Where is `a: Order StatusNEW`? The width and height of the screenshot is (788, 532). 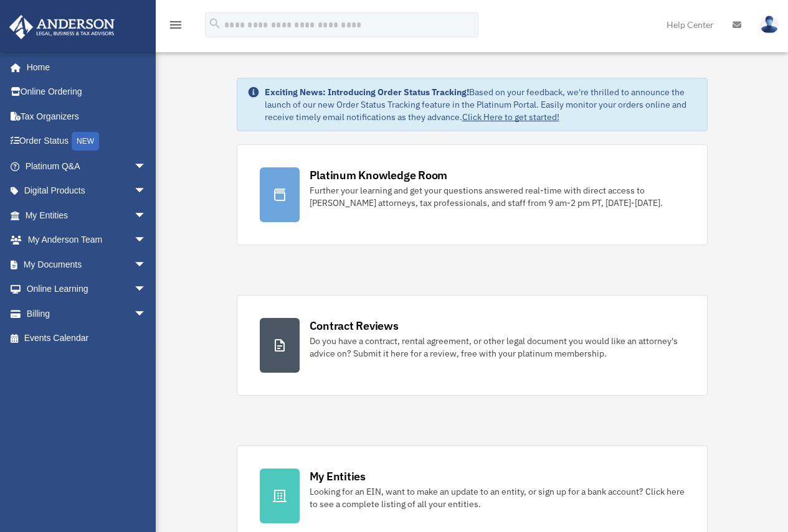
a: Order StatusNEW is located at coordinates (87, 141).